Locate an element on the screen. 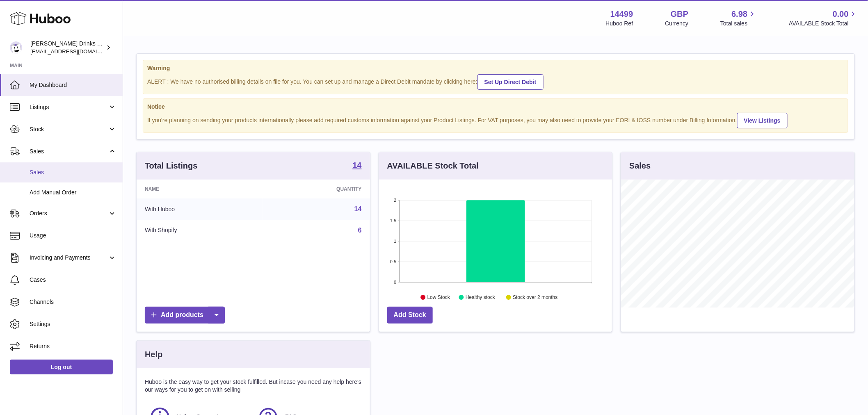 The width and height of the screenshot is (868, 415). text: Healthy stock is located at coordinates (480, 298).